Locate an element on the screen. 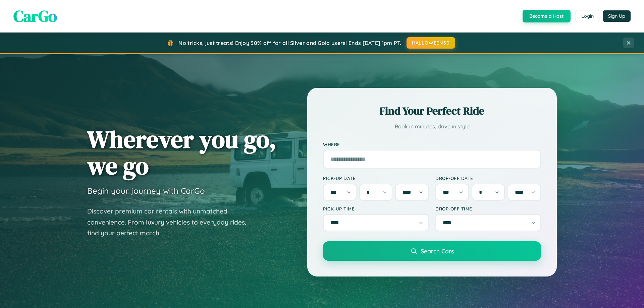  span: CarGo is located at coordinates (35, 16).